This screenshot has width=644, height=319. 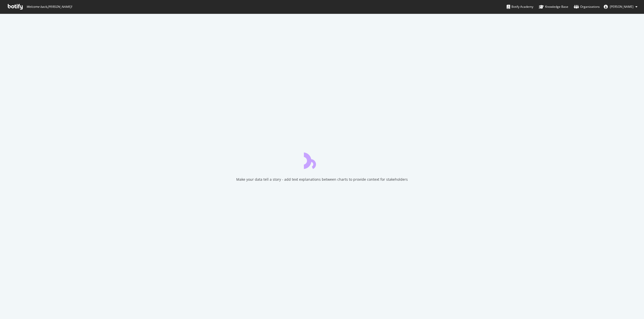 What do you see at coordinates (520, 7) in the screenshot?
I see `div: Botify Academy` at bounding box center [520, 7].